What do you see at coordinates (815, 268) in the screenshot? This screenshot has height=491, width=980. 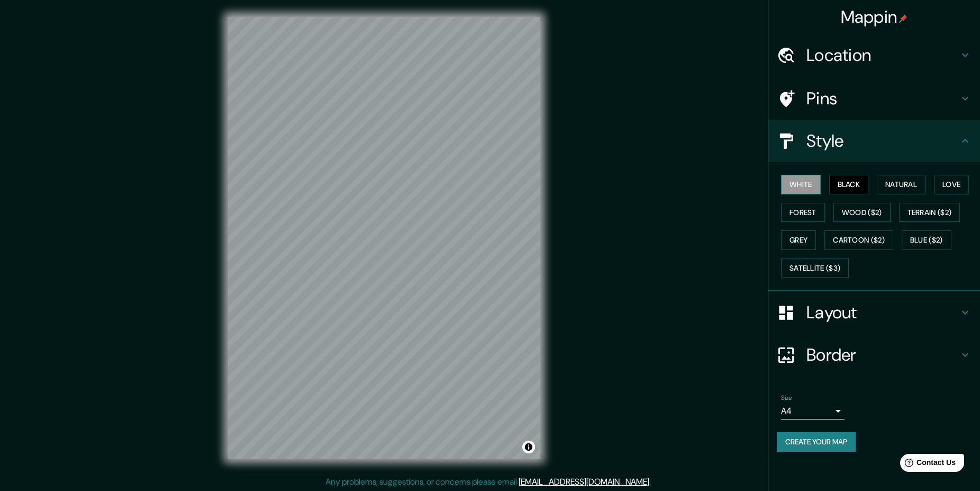 I see `button: Satellite ($3)` at bounding box center [815, 268].